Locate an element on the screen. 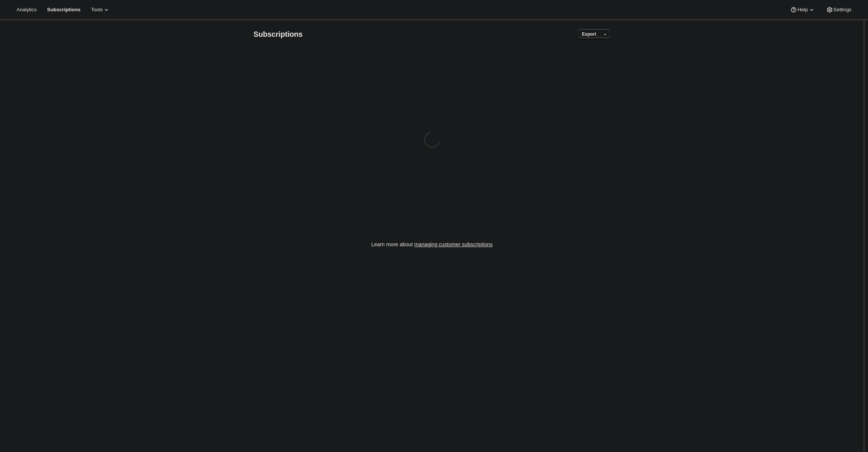 This screenshot has height=452, width=868. button: Settings is located at coordinates (839, 10).